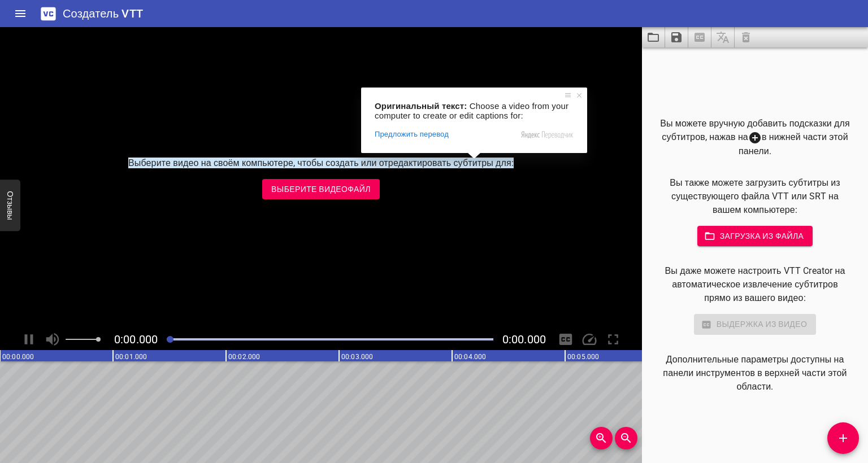 This screenshot has width=868, height=463. Describe the element at coordinates (601, 438) in the screenshot. I see `button: Увеличьте масштаб` at that location.